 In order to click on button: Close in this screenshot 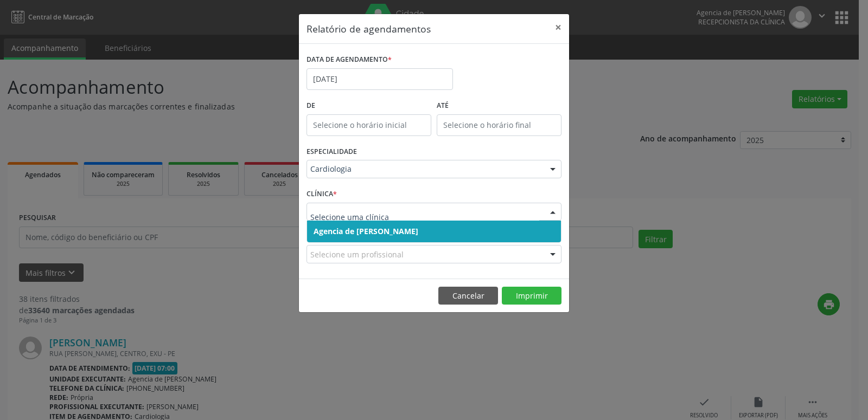, I will do `click(559, 27)`.